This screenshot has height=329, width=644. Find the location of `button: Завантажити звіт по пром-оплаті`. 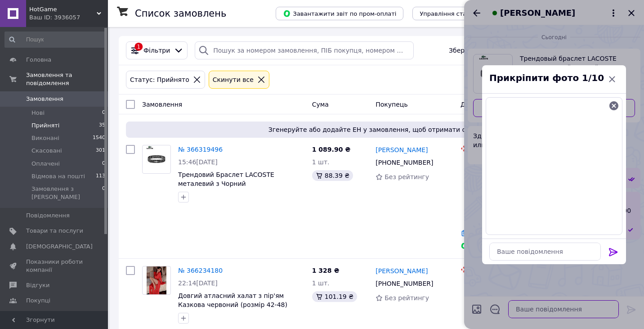

button: Завантажити звіт по пром-оплаті is located at coordinates (339, 13).